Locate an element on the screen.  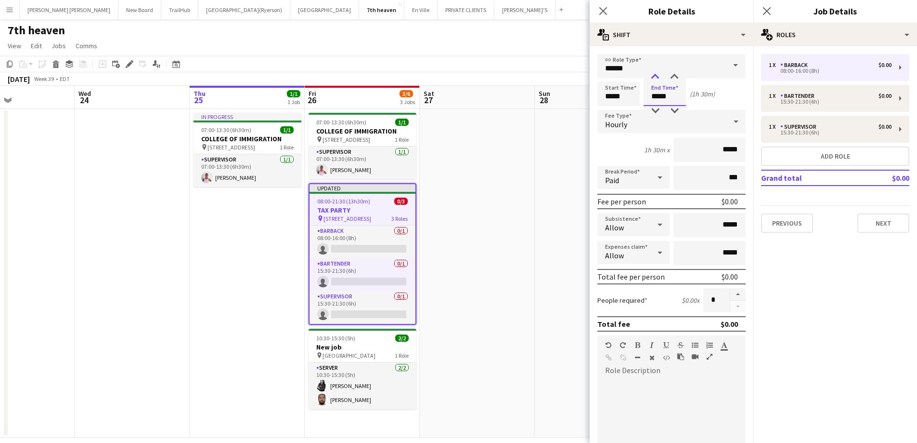
button: 7th heaven is located at coordinates (382, 10).